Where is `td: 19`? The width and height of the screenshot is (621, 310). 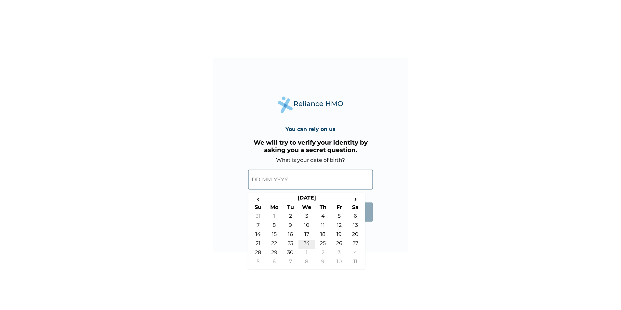 td: 19 is located at coordinates (339, 235).